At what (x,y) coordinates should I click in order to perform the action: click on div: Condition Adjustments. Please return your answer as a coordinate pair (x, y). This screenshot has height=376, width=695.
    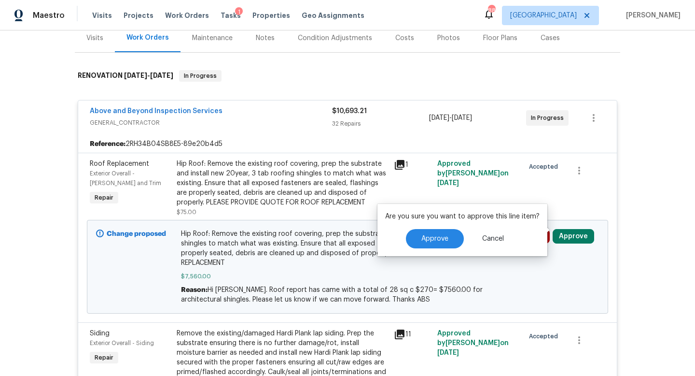
    Looking at the image, I should click on (335, 38).